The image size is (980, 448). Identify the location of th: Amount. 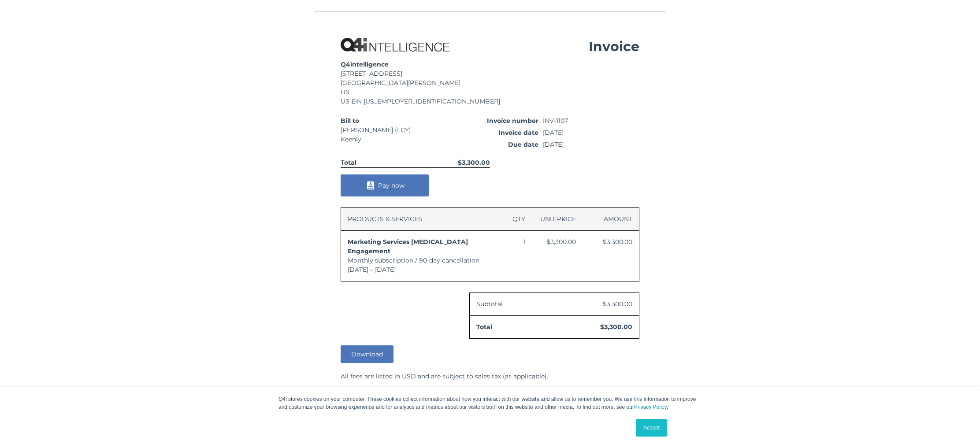
(611, 219).